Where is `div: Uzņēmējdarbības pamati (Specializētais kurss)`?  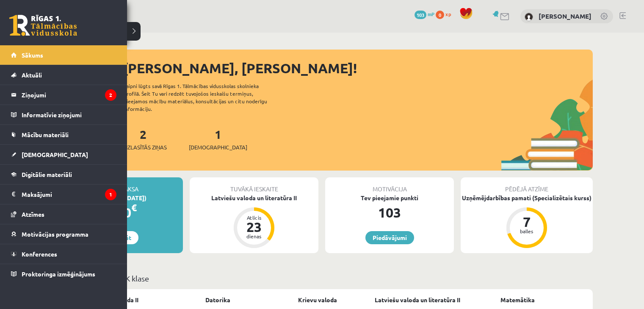
div: Uzņēmējdarbības pamati (Specializētais kurss) is located at coordinates (527, 198).